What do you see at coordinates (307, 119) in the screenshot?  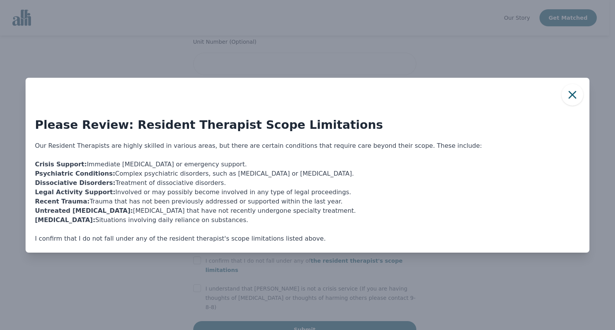 I see `h4: Please Review: Resident Therapist Scope Limitations` at bounding box center [307, 119].